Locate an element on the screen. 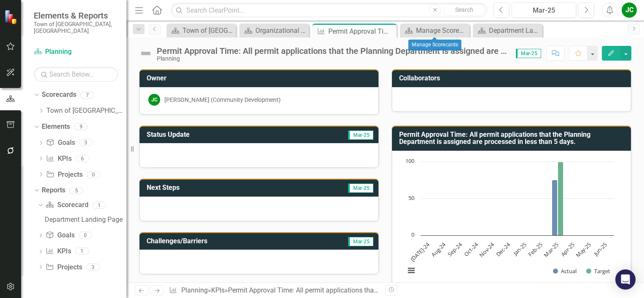 The image size is (644, 298). h3: Next Steps is located at coordinates (210, 188).